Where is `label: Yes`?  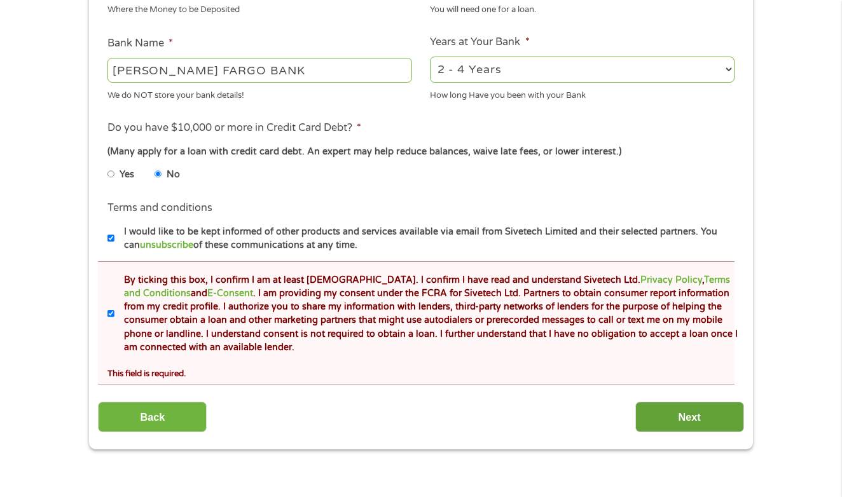
label: Yes is located at coordinates (126, 175).